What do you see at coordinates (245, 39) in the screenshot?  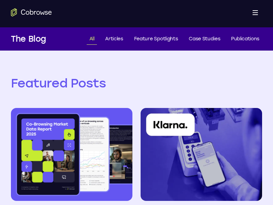 I see `a: Publications` at bounding box center [245, 39].